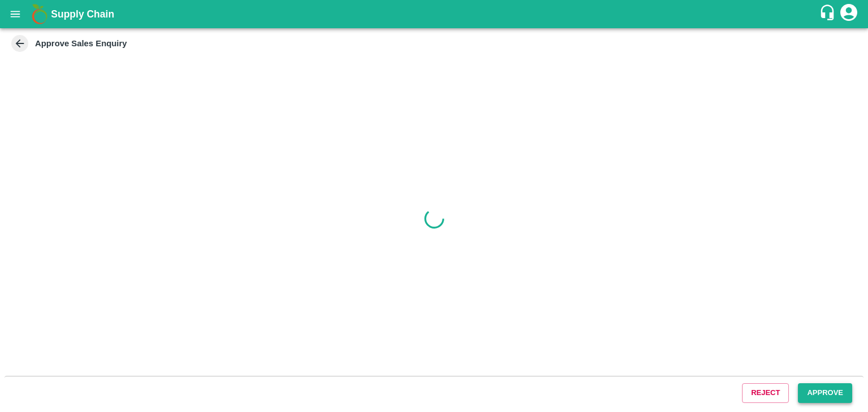 The height and width of the screenshot is (412, 868). Describe the element at coordinates (40, 14) in the screenshot. I see `img: logo` at that location.